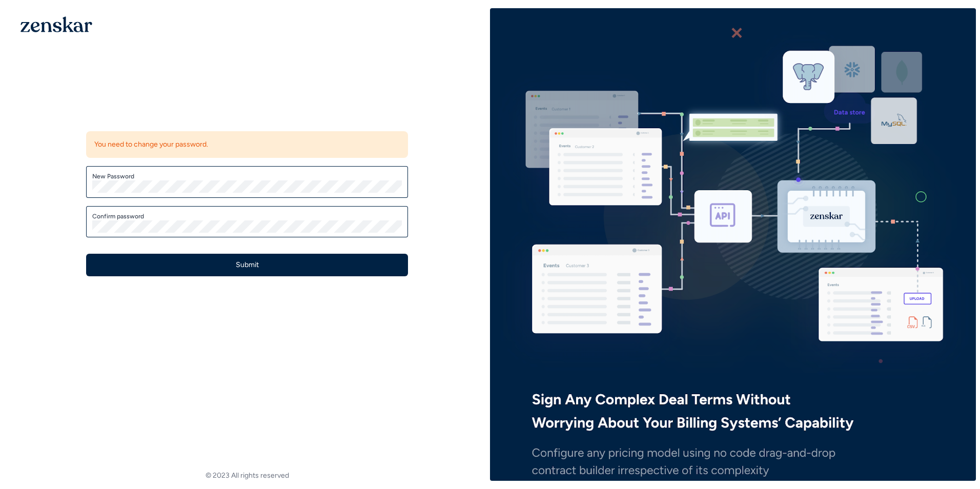  I want to click on footer: © 2023 All rights reserved, so click(247, 476).